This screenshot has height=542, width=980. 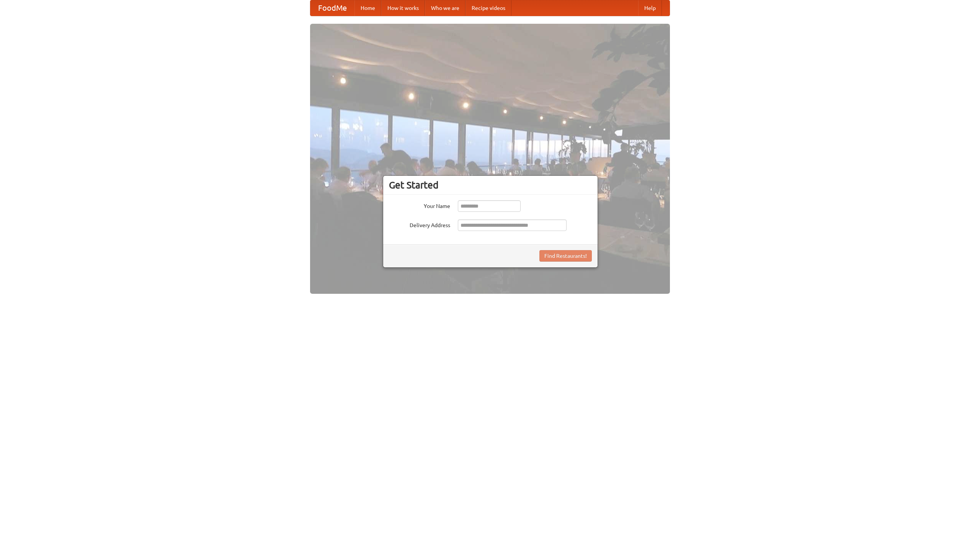 I want to click on label: Delivery Address, so click(x=420, y=224).